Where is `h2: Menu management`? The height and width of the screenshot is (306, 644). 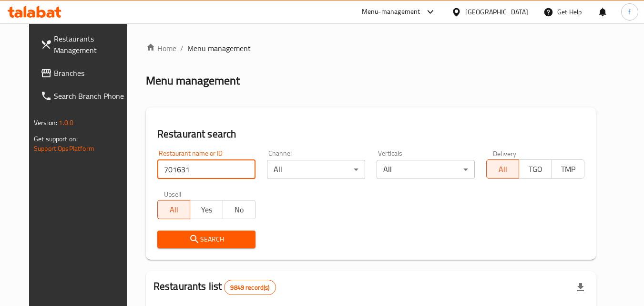 h2: Menu management is located at coordinates (193, 81).